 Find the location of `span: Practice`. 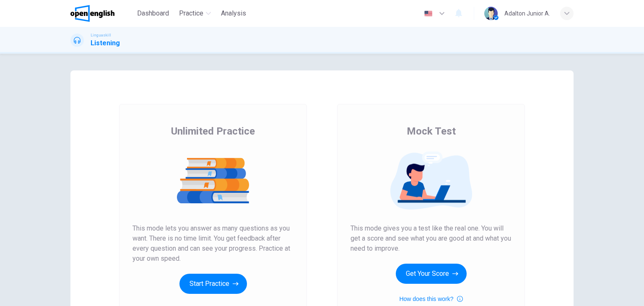

span: Practice is located at coordinates (191, 14).